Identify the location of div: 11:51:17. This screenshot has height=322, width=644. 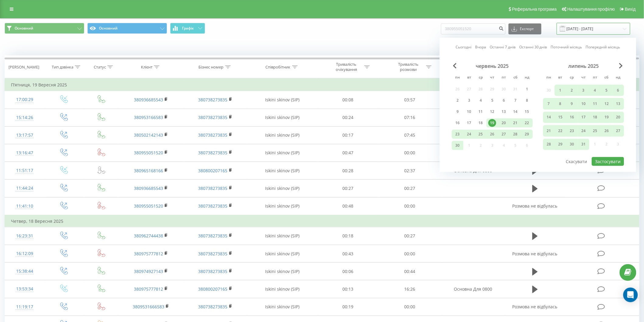
(24, 170).